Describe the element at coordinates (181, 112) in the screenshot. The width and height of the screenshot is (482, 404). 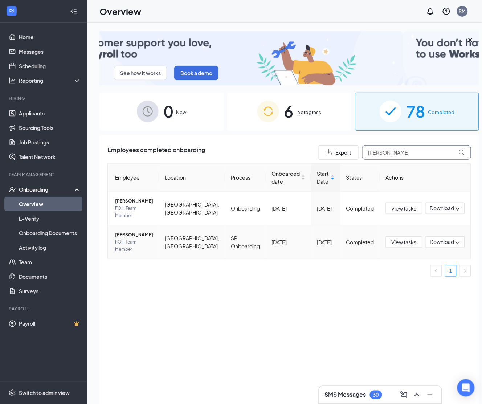
I see `span: New` at that location.